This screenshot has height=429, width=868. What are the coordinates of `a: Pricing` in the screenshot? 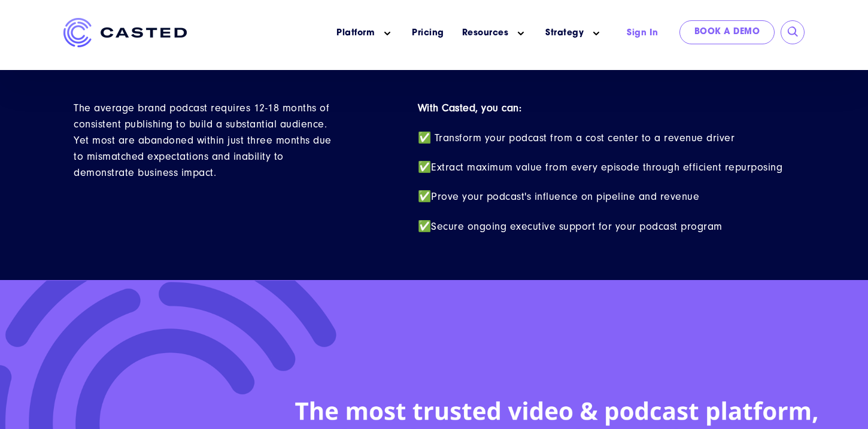 It's located at (428, 33).